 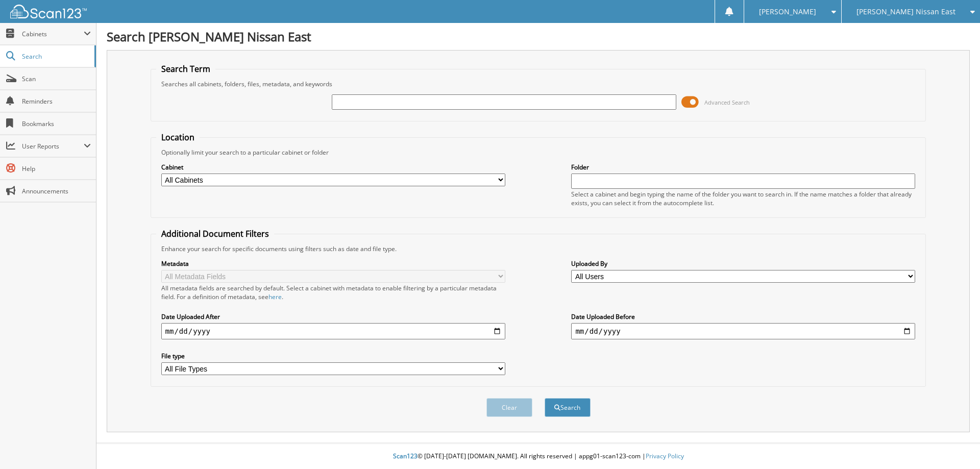 I want to click on input: end, so click(x=743, y=331).